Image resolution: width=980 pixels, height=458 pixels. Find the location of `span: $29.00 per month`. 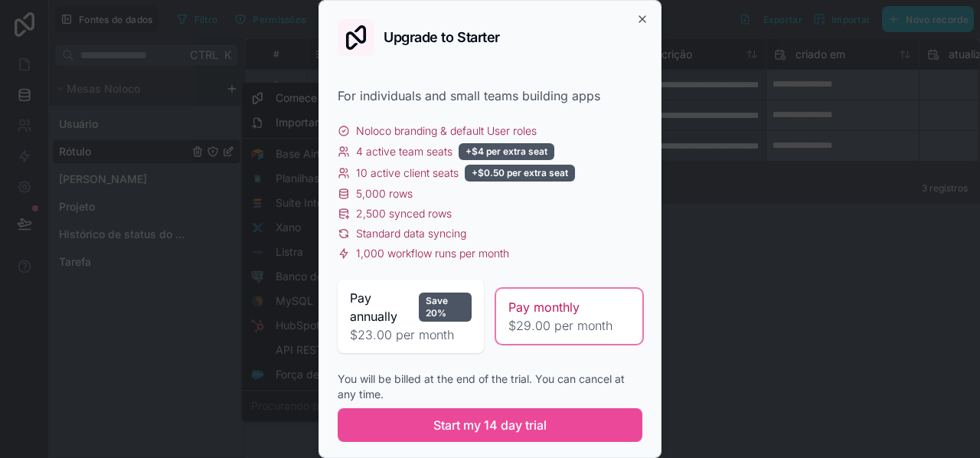

span: $29.00 per month is located at coordinates (569, 326).